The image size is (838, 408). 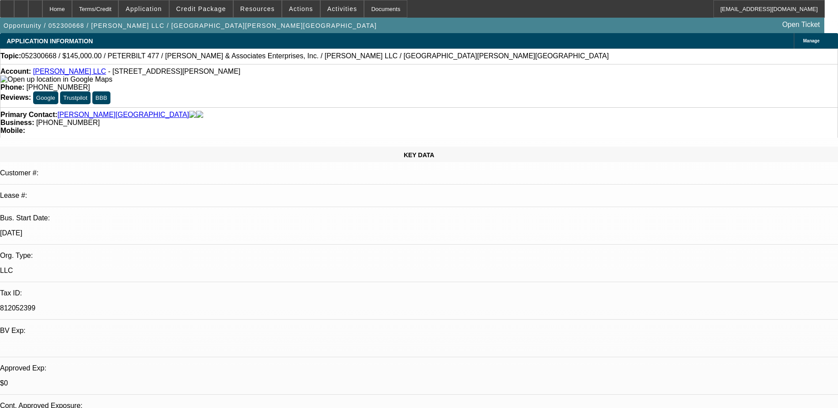 I want to click on button: Application, so click(x=143, y=9).